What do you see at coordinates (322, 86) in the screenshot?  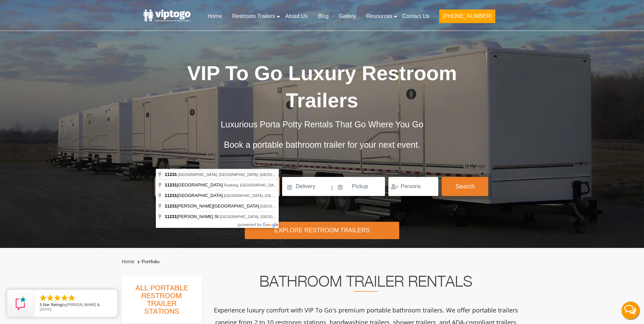 I see `span: VIP To Go Luxury Restroom Trailers` at bounding box center [322, 86].